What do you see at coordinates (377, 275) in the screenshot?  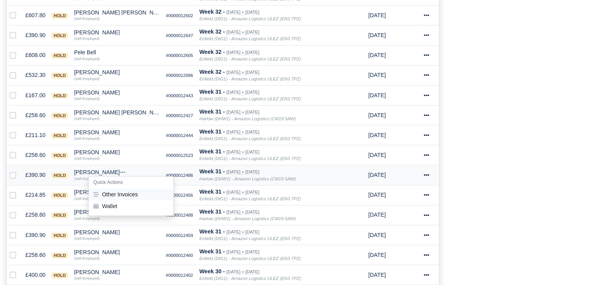 I see `span: 1 week ago` at bounding box center [377, 275].